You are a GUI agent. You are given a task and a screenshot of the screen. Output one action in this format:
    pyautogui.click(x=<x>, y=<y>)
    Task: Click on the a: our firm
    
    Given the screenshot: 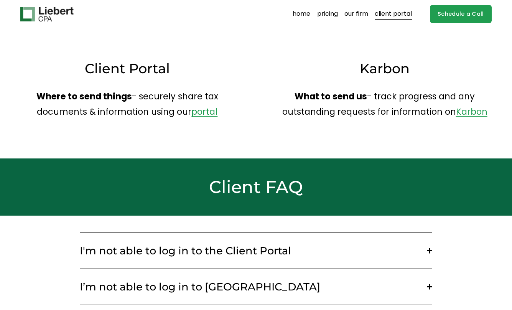 What is the action you would take?
    pyautogui.click(x=357, y=14)
    